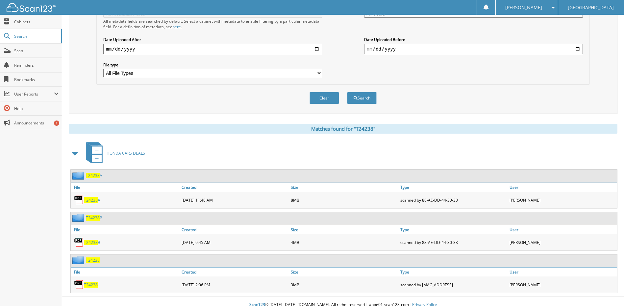 This screenshot has width=624, height=306. Describe the element at coordinates (36, 108) in the screenshot. I see `span: Help` at that location.